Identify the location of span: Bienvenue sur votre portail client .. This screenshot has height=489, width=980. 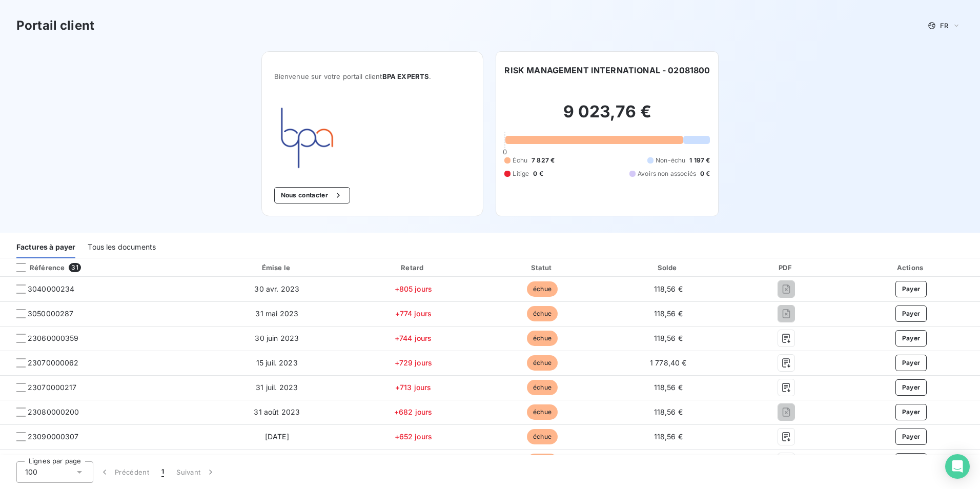
(373, 76).